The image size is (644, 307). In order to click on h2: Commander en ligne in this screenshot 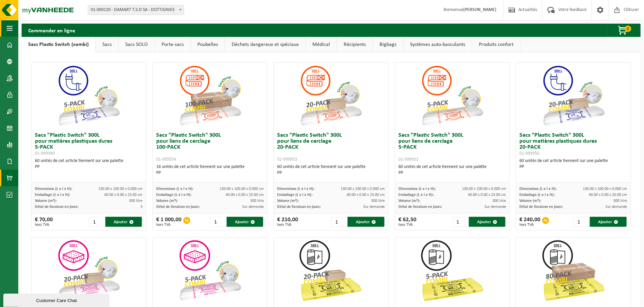, I will do `click(52, 30)`.